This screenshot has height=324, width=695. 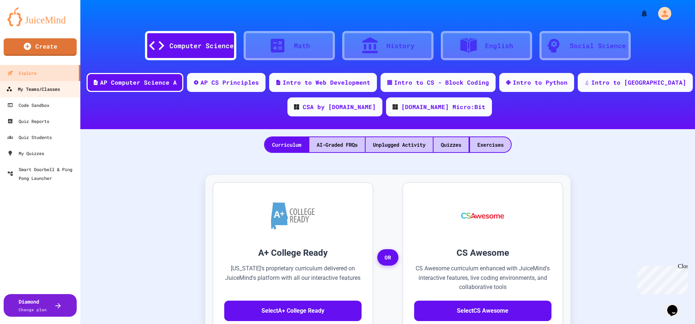 What do you see at coordinates (399, 145) in the screenshot?
I see `div: Unplugged Activity` at bounding box center [399, 145].